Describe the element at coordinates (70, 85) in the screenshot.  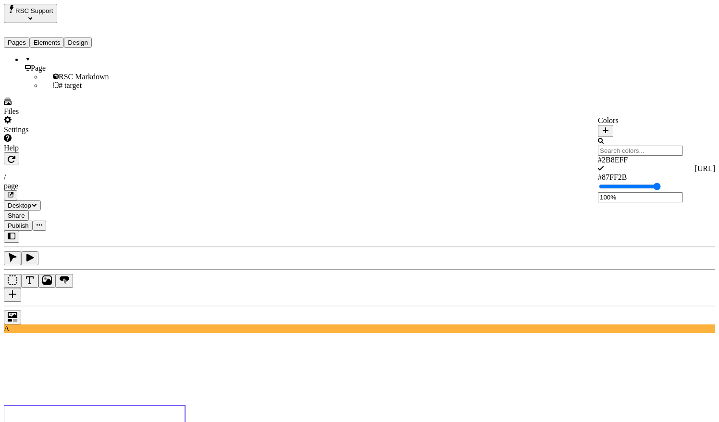
I see `span: # target` at that location.